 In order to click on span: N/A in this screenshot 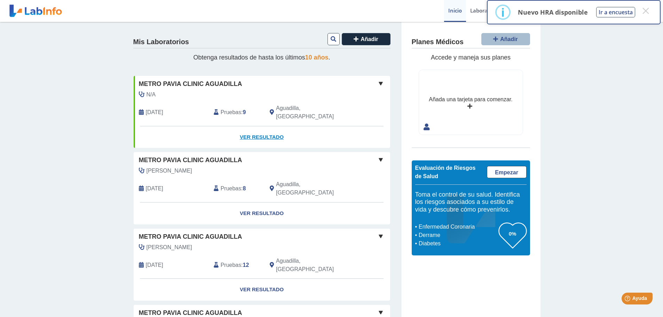, I will do `click(151, 95)`.